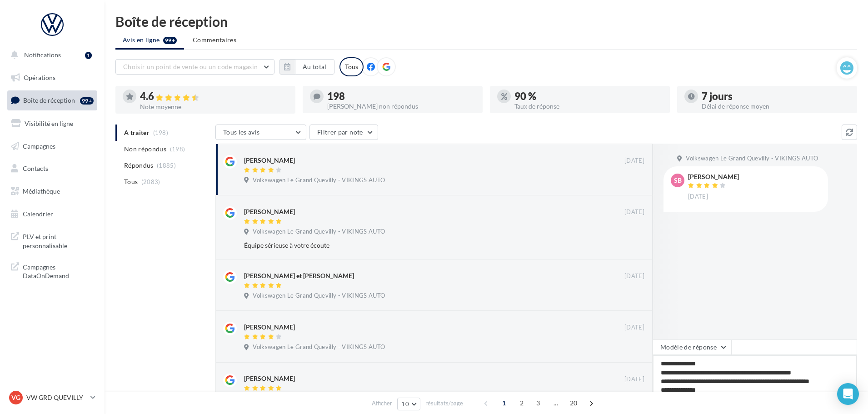  Describe the element at coordinates (39, 145) in the screenshot. I see `span: Campagnes` at that location.